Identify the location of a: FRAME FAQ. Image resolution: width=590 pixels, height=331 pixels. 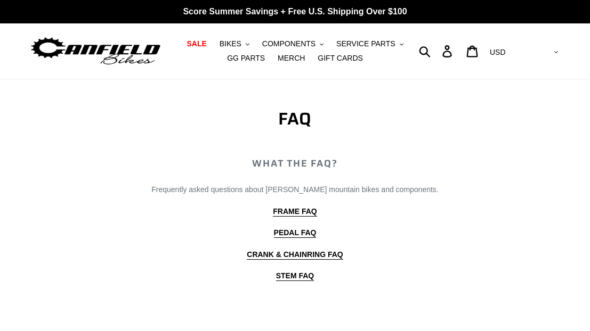
(295, 212).